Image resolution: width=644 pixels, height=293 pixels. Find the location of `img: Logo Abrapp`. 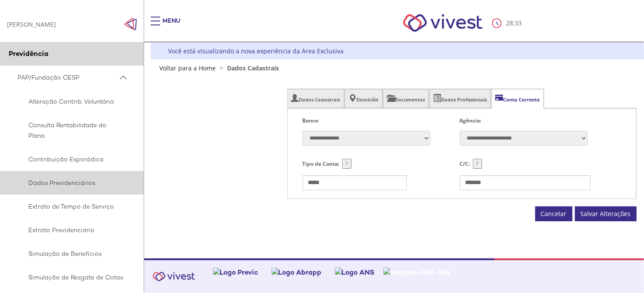

img: Logo Abrapp is located at coordinates (296, 272).